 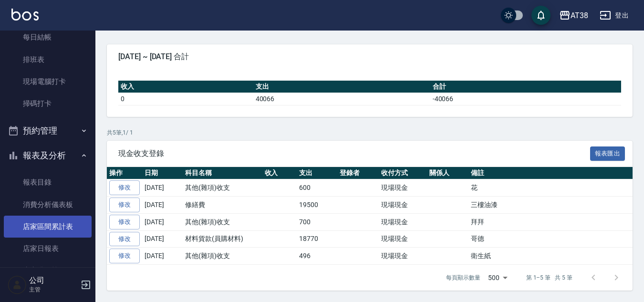 What do you see at coordinates (53, 281) in the screenshot?
I see `h5: 公司` at bounding box center [53, 281].